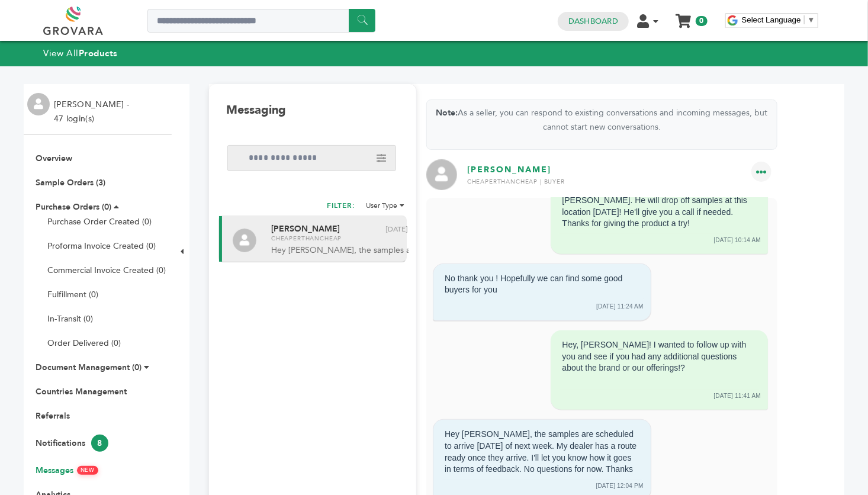  What do you see at coordinates (67, 470) in the screenshot?
I see `a: MessagesNEW` at bounding box center [67, 470].